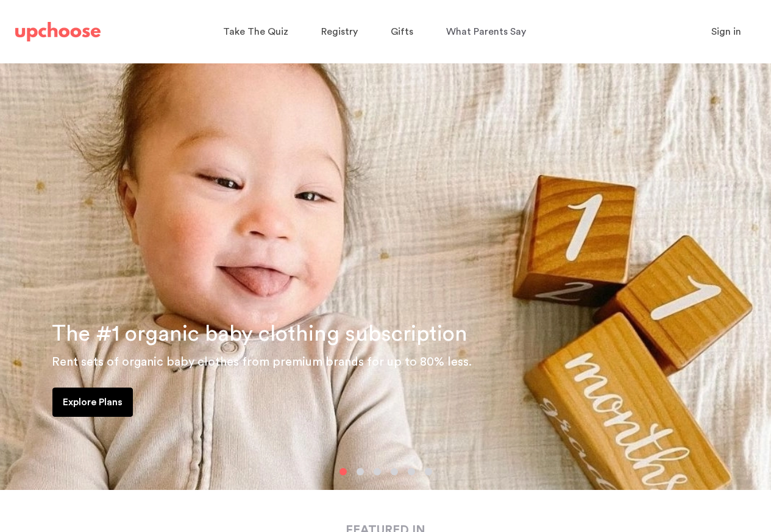 This screenshot has width=771, height=532. Describe the element at coordinates (726, 32) in the screenshot. I see `button: Sign in` at that location.